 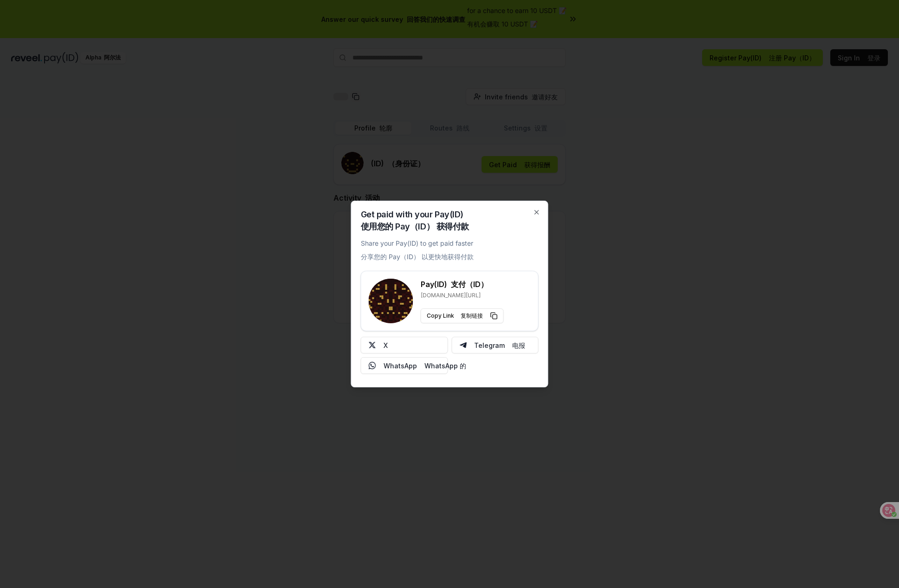 What do you see at coordinates (495, 345) in the screenshot?
I see `button: Telegram 电报` at bounding box center [495, 345].